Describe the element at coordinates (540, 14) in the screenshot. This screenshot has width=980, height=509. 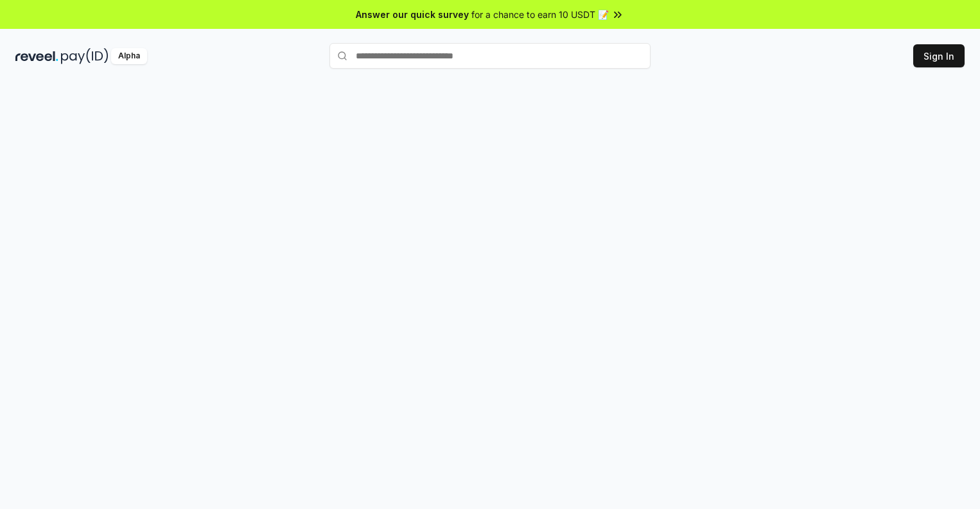
I see `span: for a chance to earn 10 USDT 📝` at that location.